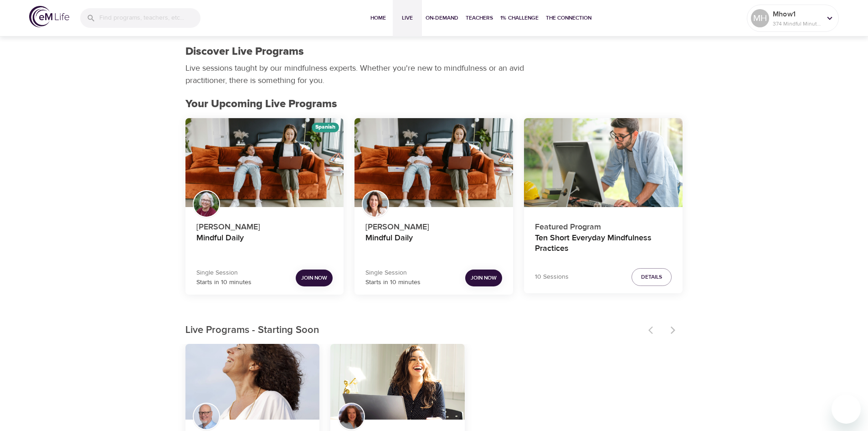 Image resolution: width=868 pixels, height=431 pixels. I want to click on h2: Your Upcoming Live Programs, so click(434, 104).